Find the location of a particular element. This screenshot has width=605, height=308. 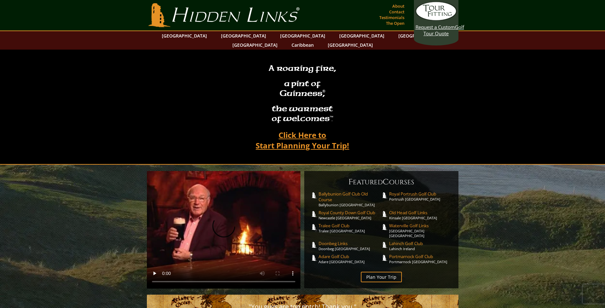

a: Lahinch Golf ClubLahinch Ireland is located at coordinates (421, 246).